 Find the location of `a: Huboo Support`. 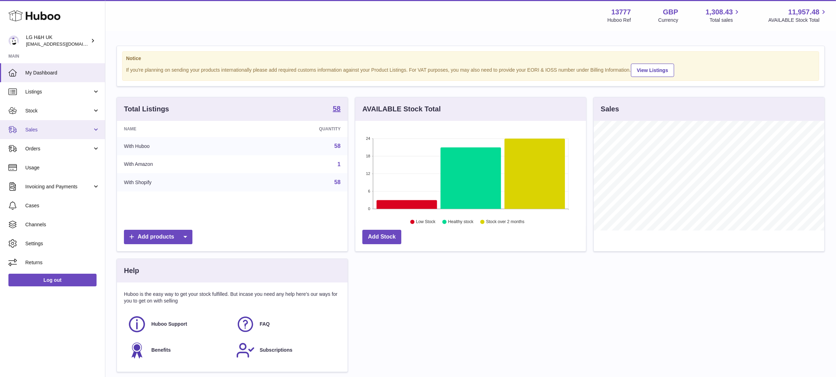

a: Huboo Support is located at coordinates (178, 324).